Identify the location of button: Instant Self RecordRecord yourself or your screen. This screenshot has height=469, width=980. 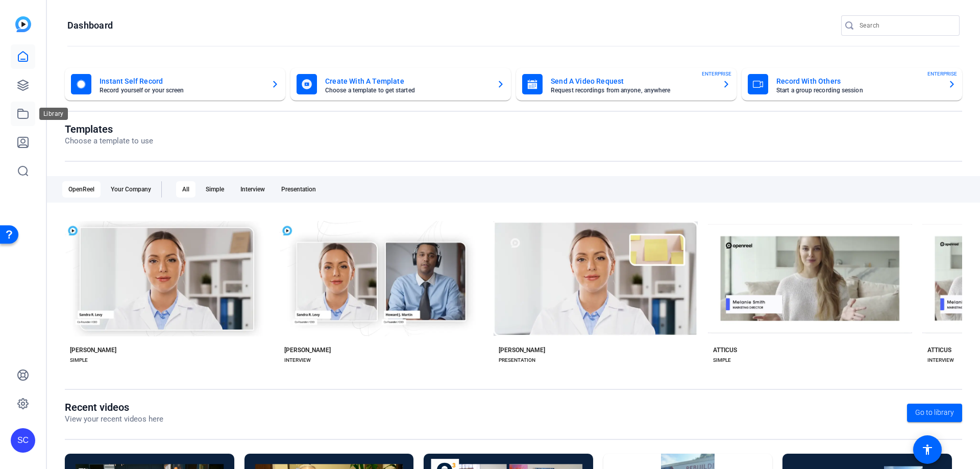
(176, 84).